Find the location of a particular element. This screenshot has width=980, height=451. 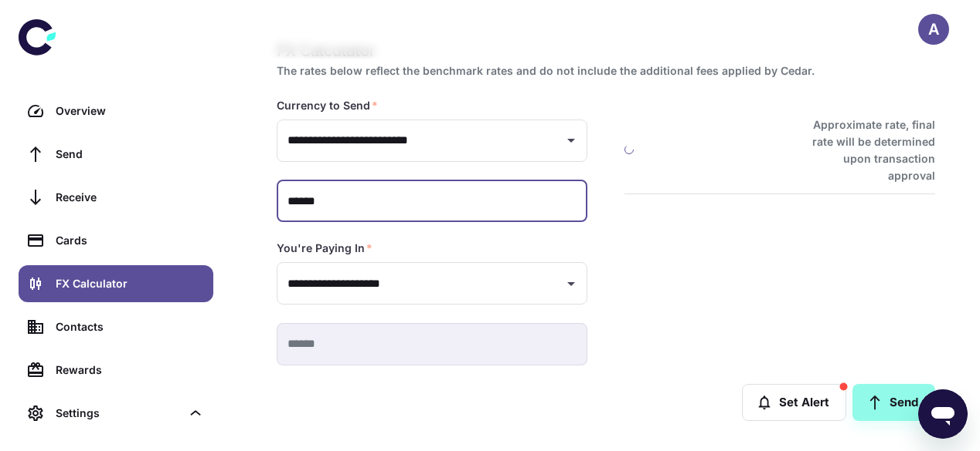

button: A is located at coordinates (934, 30).